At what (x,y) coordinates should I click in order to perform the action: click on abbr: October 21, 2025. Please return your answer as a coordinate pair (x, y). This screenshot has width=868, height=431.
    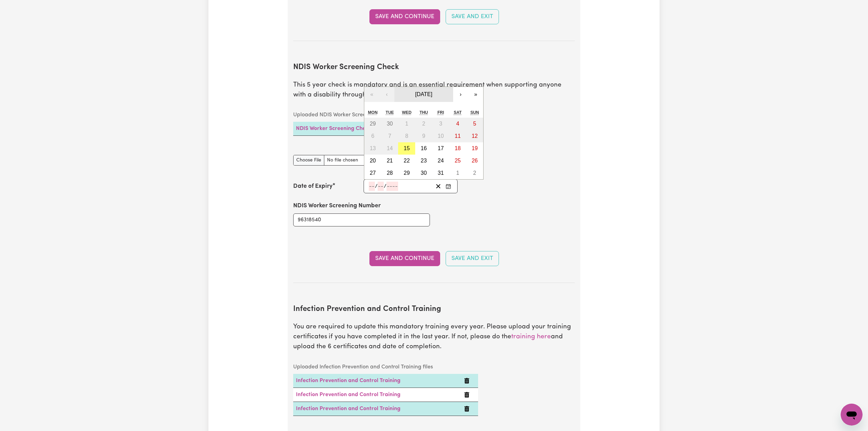
    Looking at the image, I should click on (390, 160).